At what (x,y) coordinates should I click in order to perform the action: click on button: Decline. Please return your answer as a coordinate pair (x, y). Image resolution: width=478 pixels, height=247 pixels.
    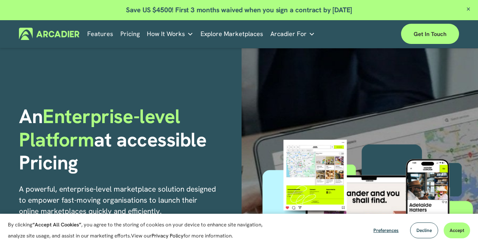
    Looking at the image, I should click on (424, 230).